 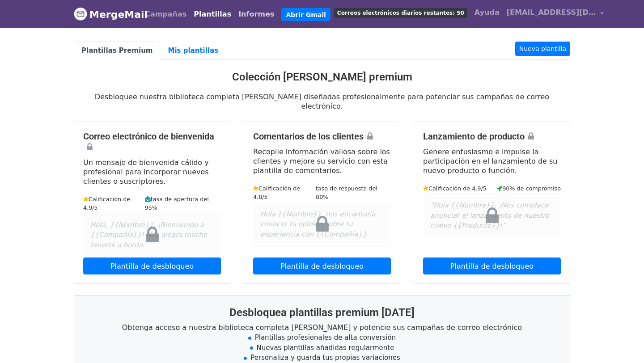 What do you see at coordinates (490, 161) in the screenshot?
I see `font: Genere entusiasmo e impulse la participación en el lanzamiento de su nuevo producto o función.` at bounding box center [490, 161].